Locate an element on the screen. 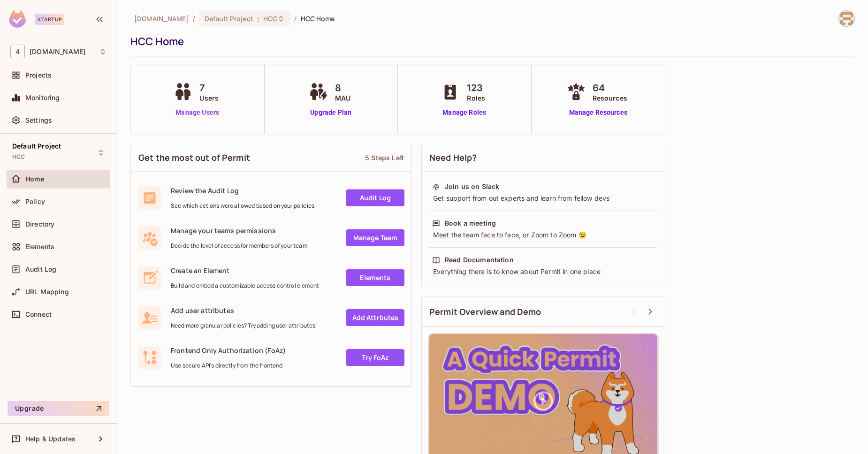 Image resolution: width=868 pixels, height=454 pixels. span: Use secure API's directly from the frontend is located at coordinates (228, 366).